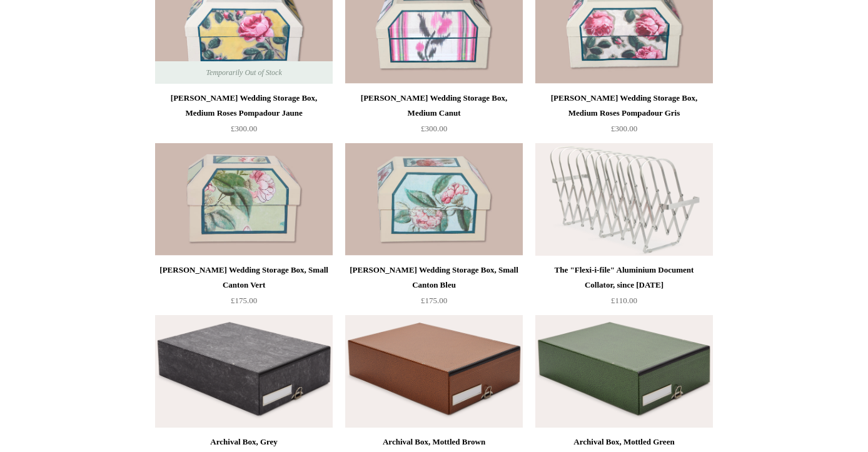  I want to click on span: Temporarily Out of Stock, so click(243, 73).